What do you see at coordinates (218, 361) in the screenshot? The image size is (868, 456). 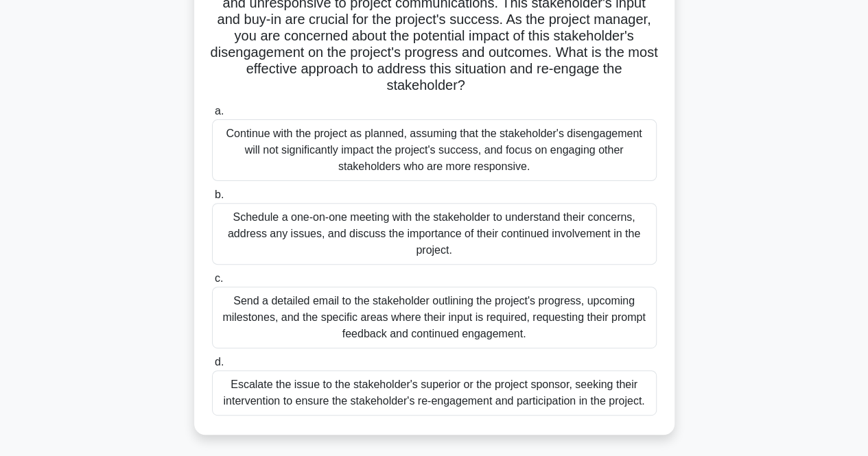 I see `span: d.` at bounding box center [218, 361].